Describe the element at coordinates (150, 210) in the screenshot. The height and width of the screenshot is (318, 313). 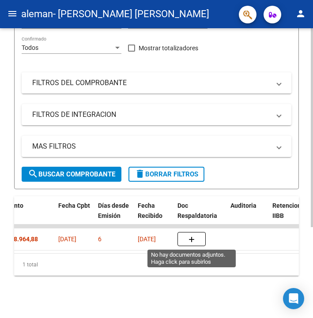
I see `span: Fecha Recibido` at that location.